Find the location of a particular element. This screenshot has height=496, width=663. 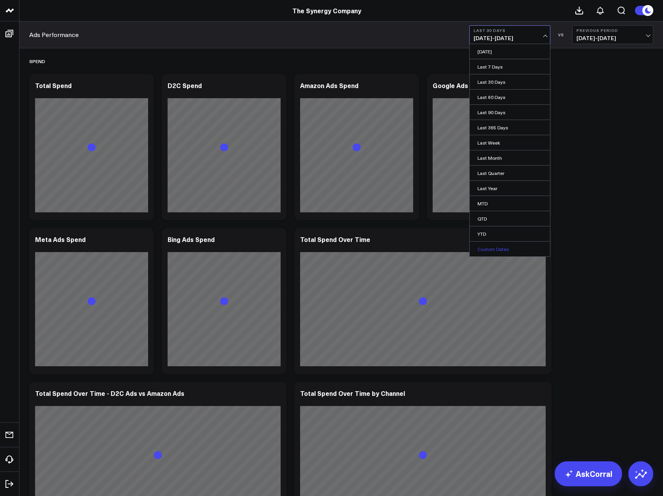

div: Google Ads Spend is located at coordinates (461, 85).